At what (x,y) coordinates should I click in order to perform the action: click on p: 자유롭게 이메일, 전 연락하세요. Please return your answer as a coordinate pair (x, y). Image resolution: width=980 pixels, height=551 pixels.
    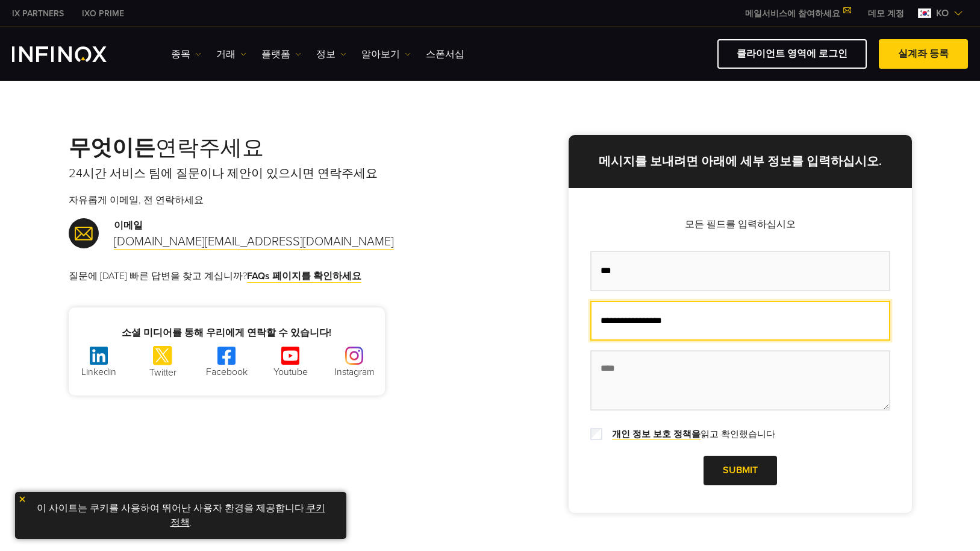
    Looking at the image, I should click on (280, 201).